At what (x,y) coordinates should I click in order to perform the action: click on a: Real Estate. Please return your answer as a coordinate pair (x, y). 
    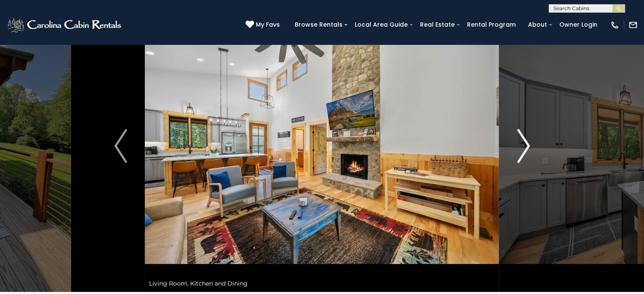
    Looking at the image, I should click on (438, 25).